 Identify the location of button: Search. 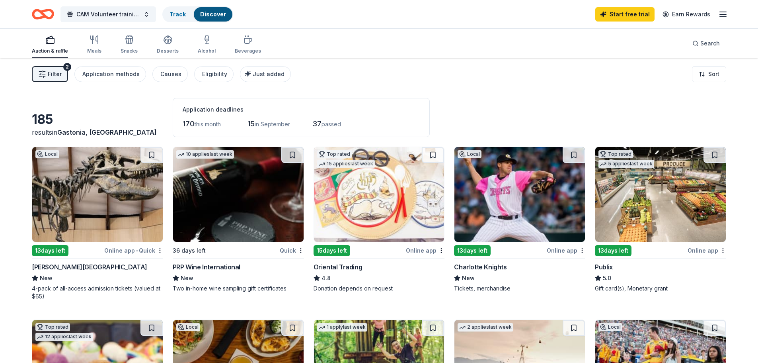
(706, 43).